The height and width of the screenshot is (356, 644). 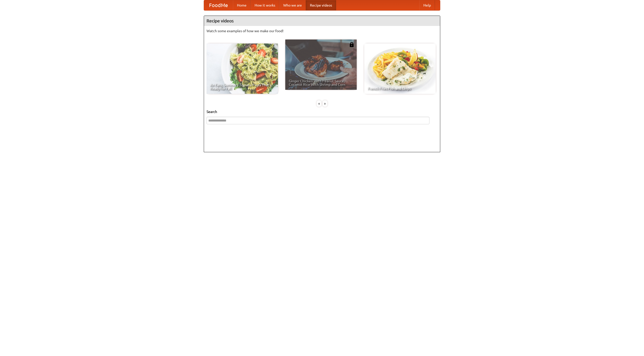 What do you see at coordinates (322, 31) in the screenshot?
I see `p: Watch some examples of how we make our food!` at bounding box center [322, 31].